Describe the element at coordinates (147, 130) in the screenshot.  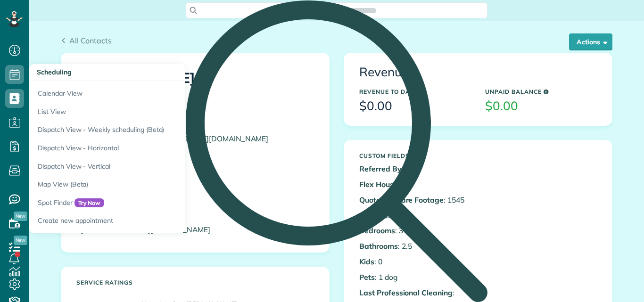
I see `a: Dispatch View - Weekly scheduling (Beta)` at that location.